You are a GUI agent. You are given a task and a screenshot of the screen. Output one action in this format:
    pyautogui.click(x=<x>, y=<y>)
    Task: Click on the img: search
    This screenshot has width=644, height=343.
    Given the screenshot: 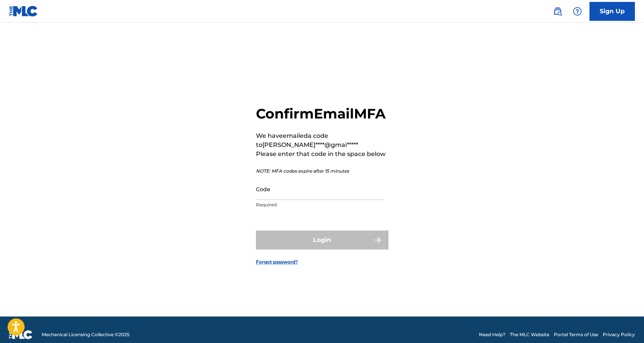 What is the action you would take?
    pyautogui.click(x=558, y=11)
    